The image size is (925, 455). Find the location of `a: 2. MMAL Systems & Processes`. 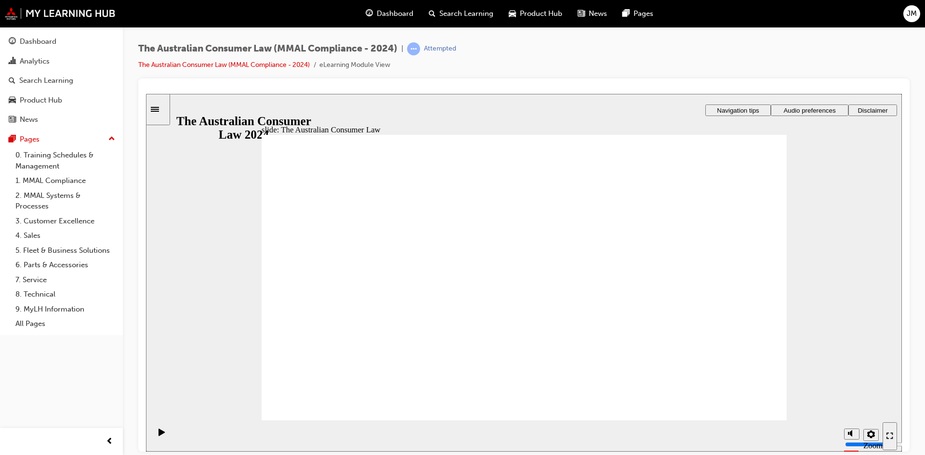

a: 2. MMAL Systems & Processes is located at coordinates (65, 201).